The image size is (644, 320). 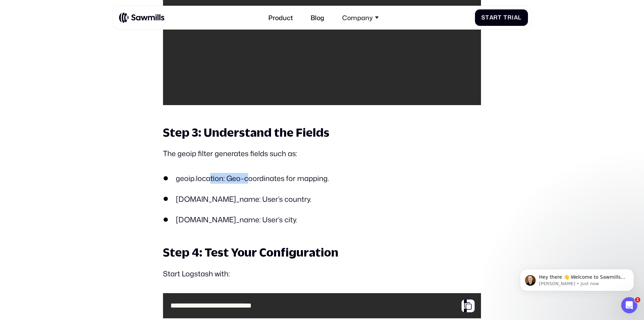 I want to click on div: message notification from Winston, Just now. Hey there 👋 Welcome to Sawmills. The smart telemetry..., so click(x=67, y=25).